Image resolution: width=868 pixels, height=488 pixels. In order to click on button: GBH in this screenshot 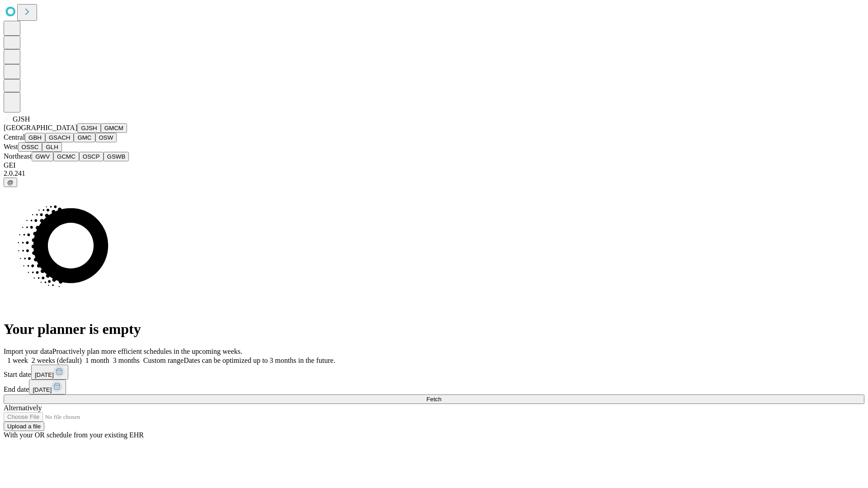, I will do `click(35, 137)`.